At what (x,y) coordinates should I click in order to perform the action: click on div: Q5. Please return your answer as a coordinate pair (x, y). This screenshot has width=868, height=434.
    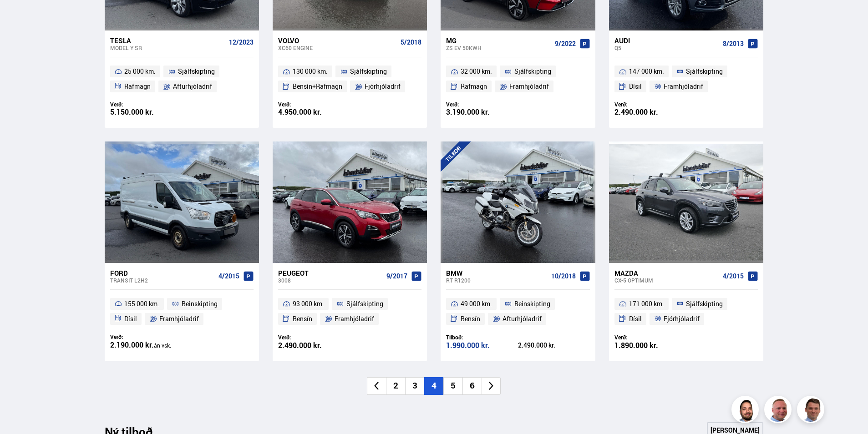
    Looking at the image, I should click on (667, 48).